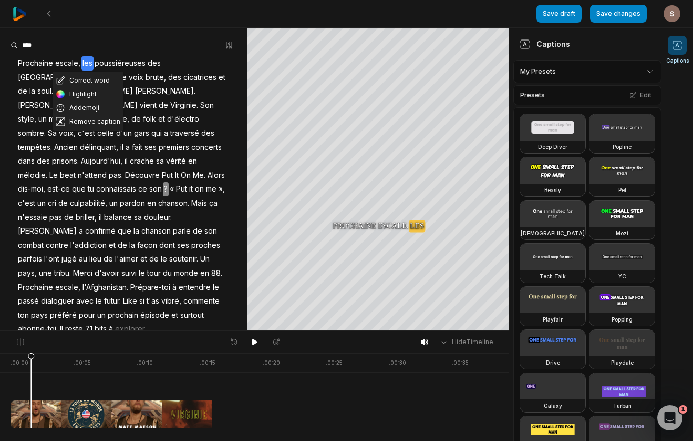 Image resolution: width=693 pixels, height=441 pixels. Describe the element at coordinates (88, 94) in the screenshot. I see `button: Highlight` at that location.